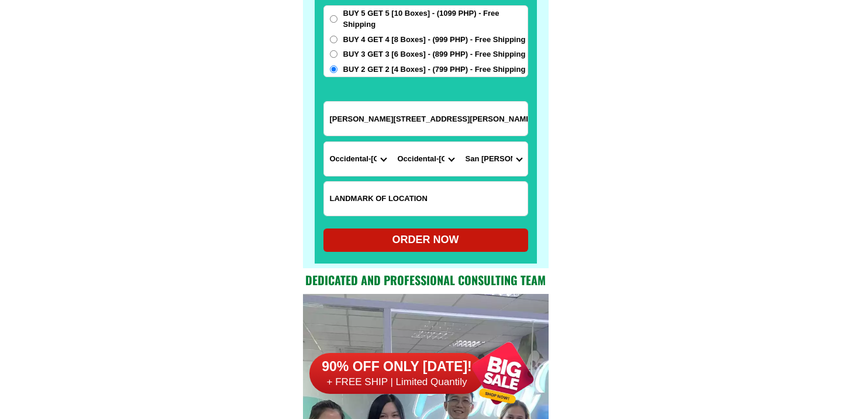  I want to click on input: BUY 4 GET 4 [8 Boxes] - (999 PHP) - Free Shipping, so click(333, 39).